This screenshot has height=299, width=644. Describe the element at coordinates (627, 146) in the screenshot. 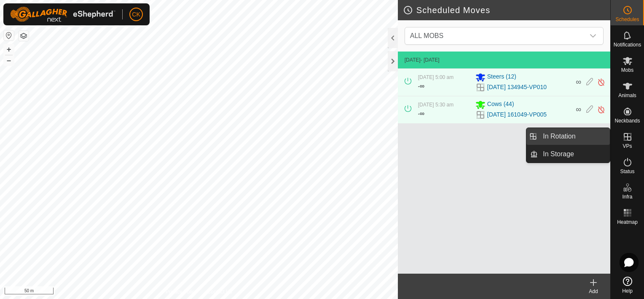

I see `span: VPs` at that location.